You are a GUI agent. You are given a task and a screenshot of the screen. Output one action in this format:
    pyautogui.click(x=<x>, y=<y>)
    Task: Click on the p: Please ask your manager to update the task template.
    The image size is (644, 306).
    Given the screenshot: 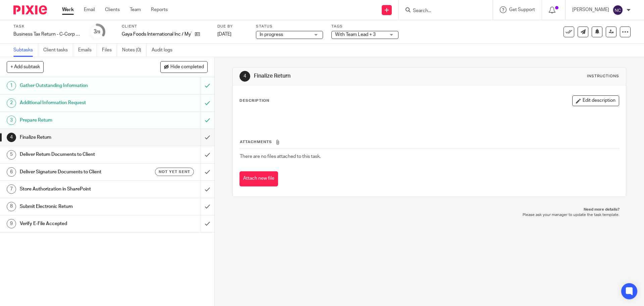 What is the action you would take?
    pyautogui.click(x=429, y=215)
    